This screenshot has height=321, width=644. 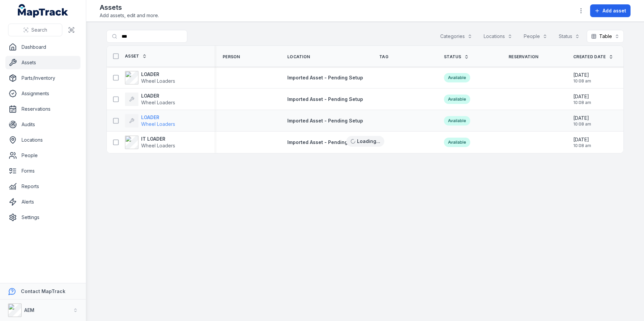 What do you see at coordinates (129, 15) in the screenshot?
I see `span: Add assets, edit and more.` at bounding box center [129, 15].